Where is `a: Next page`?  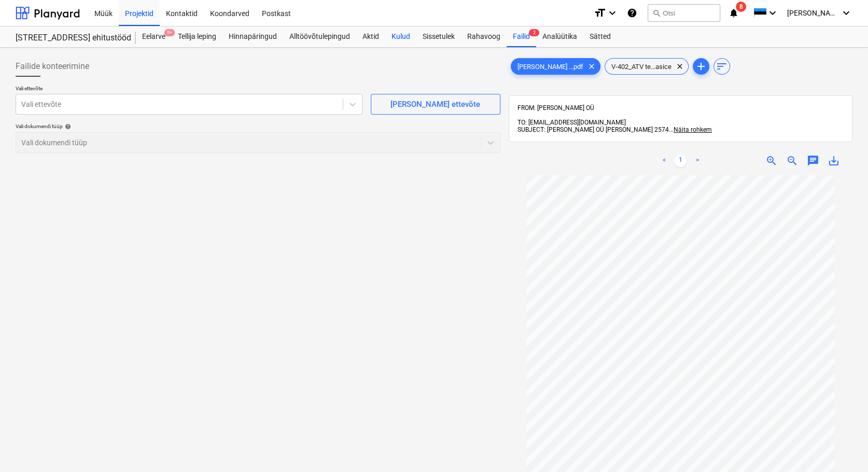 a: Next page is located at coordinates (697, 161).